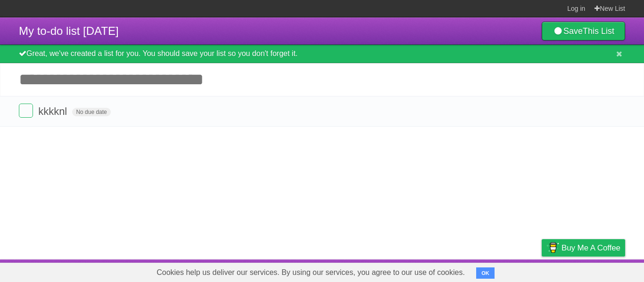  Describe the element at coordinates (426, 271) in the screenshot. I see `a: About` at that location.